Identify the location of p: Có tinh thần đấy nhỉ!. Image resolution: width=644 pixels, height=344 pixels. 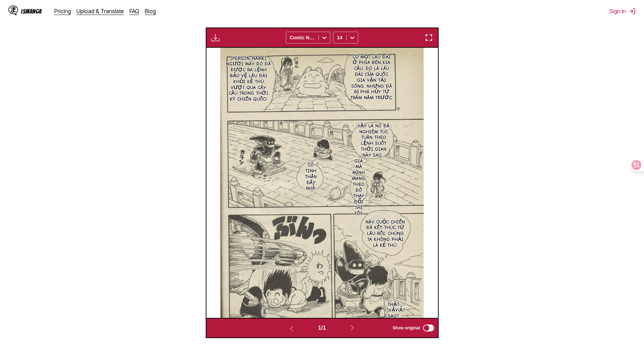
(310, 177).